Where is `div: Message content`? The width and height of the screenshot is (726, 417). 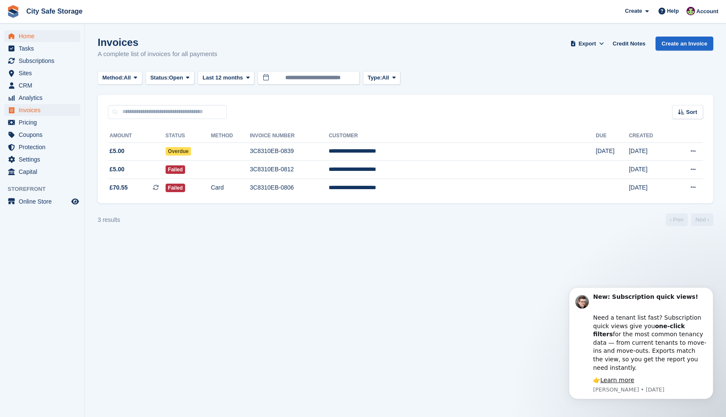
div: Message content is located at coordinates (94, 54).